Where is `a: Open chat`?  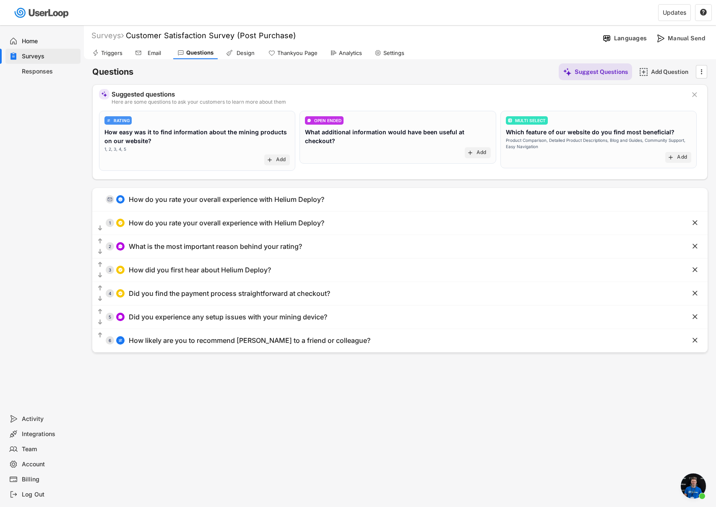 a: Open chat is located at coordinates (693, 486).